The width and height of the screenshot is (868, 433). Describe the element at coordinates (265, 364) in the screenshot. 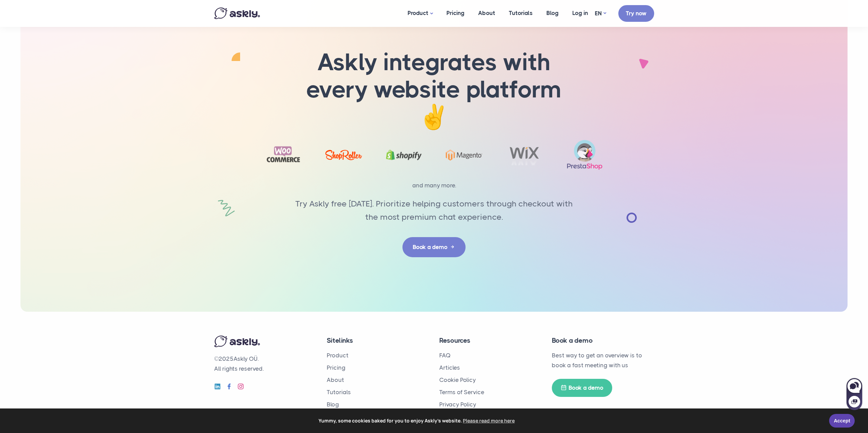

I see `p: © Askly OÜ. All rights reserved.` at that location.